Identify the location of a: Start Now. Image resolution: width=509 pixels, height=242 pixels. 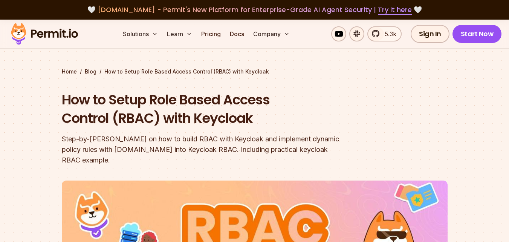
(477, 34).